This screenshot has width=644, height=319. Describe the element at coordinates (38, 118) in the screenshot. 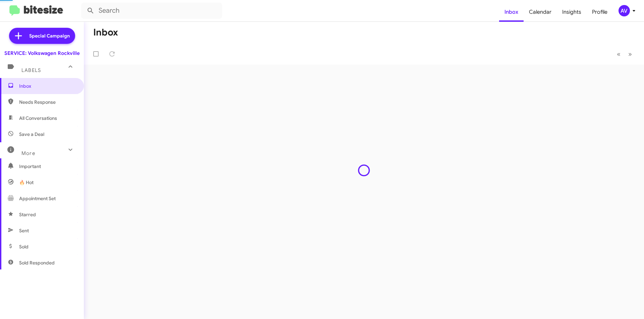

I see `span: All Conversations` at that location.